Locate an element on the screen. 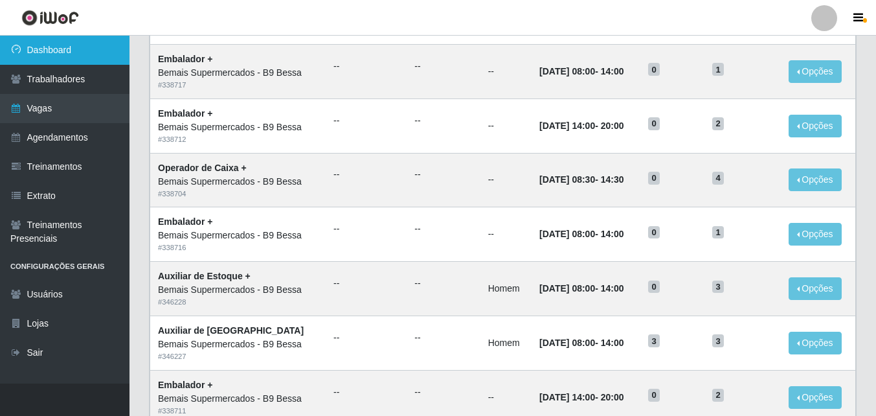 This screenshot has height=416, width=876. strong: Operador de Caixa + is located at coordinates (202, 168).